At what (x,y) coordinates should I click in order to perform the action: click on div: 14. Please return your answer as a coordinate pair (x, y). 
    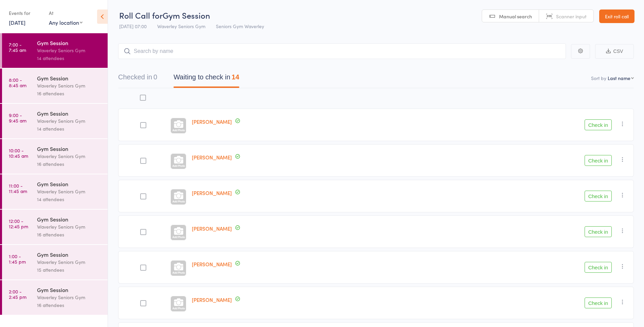
    Looking at the image, I should click on (235, 77).